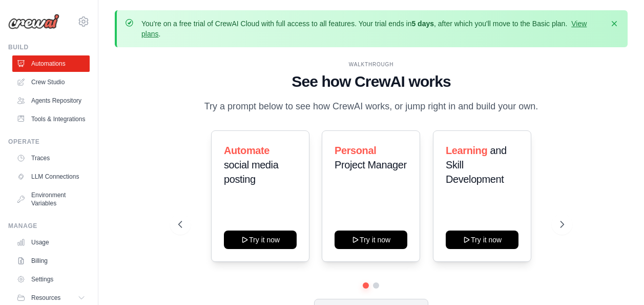  Describe the element at coordinates (371, 64) in the screenshot. I see `div: WALKTHROUGH` at that location.